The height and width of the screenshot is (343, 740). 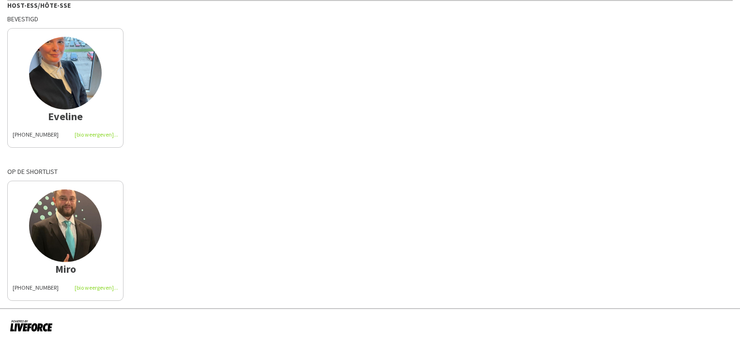 What do you see at coordinates (370, 171) in the screenshot?
I see `div: Op de shortlist` at bounding box center [370, 171].